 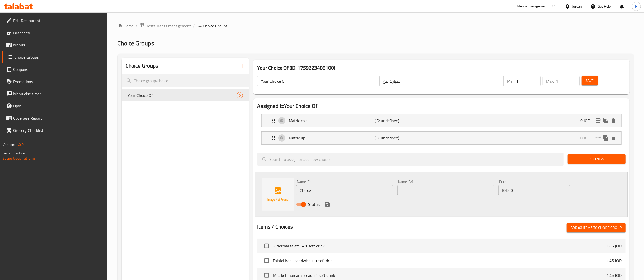 I want to click on span: Restaurants management, so click(x=169, y=26).